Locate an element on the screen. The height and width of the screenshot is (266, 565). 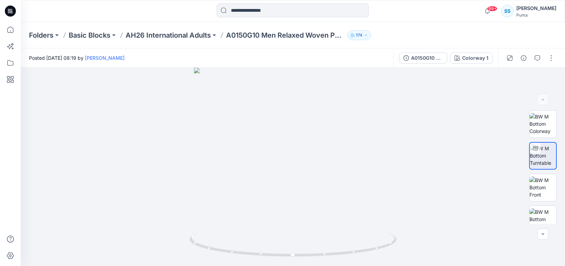
p: 174 is located at coordinates (359, 35).